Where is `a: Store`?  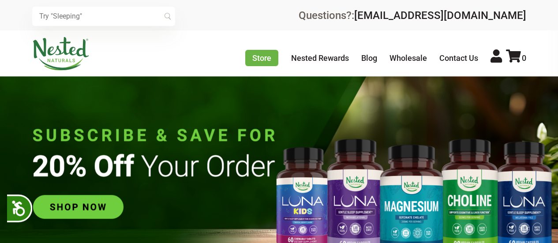 a: Store is located at coordinates (262, 58).